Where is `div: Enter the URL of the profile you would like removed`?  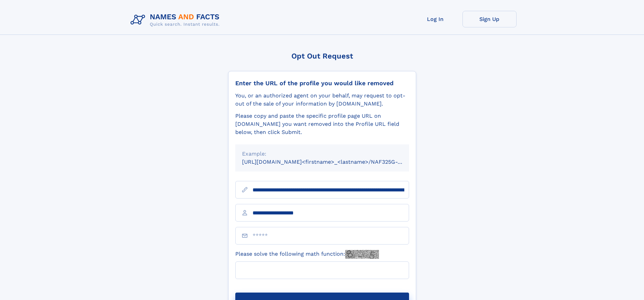
div: Enter the URL of the profile you would like removed is located at coordinates (322, 83).